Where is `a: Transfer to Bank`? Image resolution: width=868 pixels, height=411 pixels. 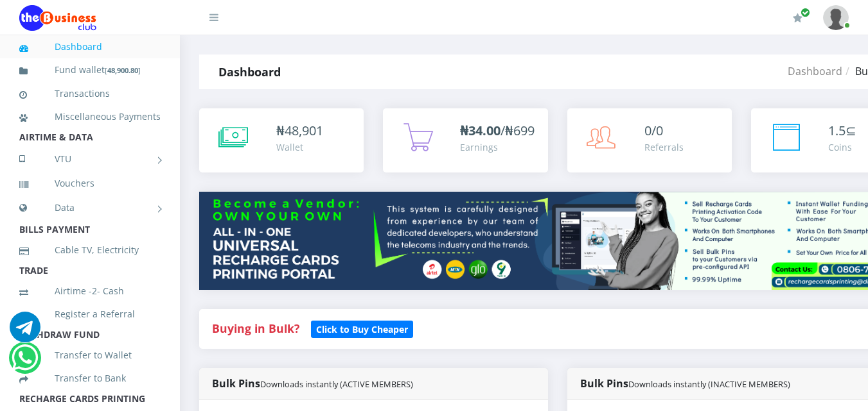 a: Transfer to Bank is located at coordinates (90, 378).